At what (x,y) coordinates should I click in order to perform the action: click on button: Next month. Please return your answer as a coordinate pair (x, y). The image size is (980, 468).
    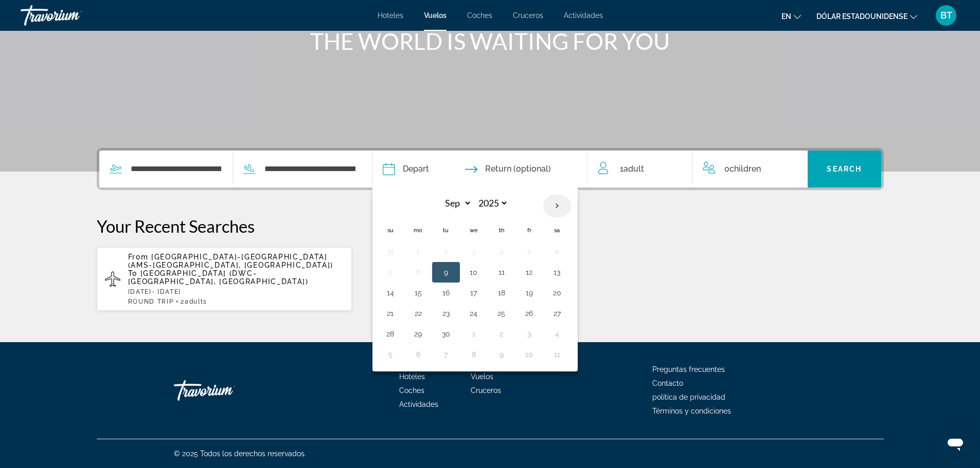
    Looking at the image, I should click on (557, 206).